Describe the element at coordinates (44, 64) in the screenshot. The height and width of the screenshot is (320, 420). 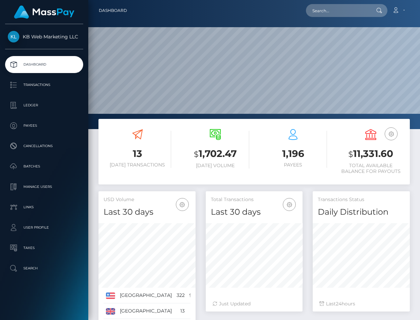
I see `p: Dashboard` at that location.